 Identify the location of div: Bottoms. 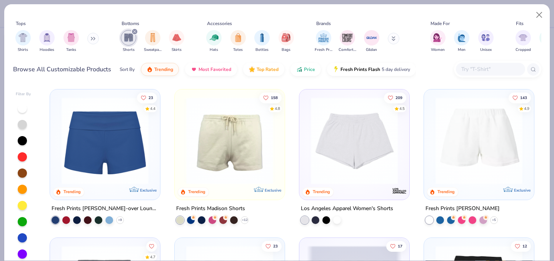
(131, 23).